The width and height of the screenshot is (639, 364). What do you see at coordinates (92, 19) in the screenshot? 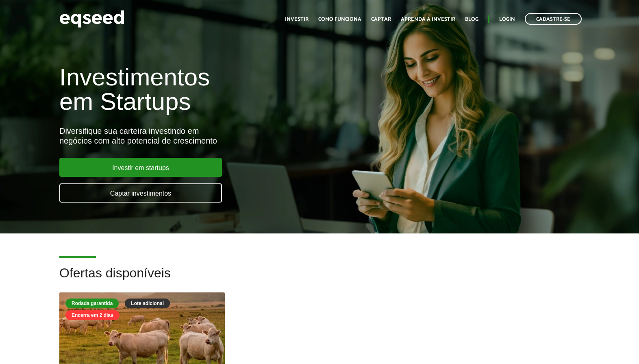
I see `img: EqSeed` at bounding box center [92, 19].